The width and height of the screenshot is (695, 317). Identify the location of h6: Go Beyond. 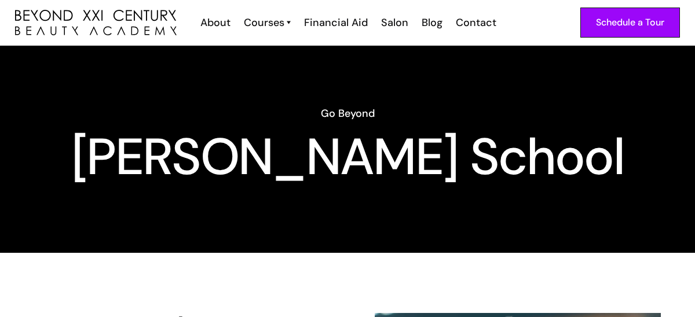
(347, 113).